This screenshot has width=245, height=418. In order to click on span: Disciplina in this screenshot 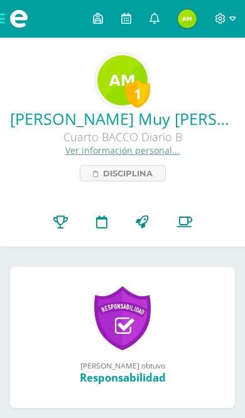, I will do `click(127, 173)`.